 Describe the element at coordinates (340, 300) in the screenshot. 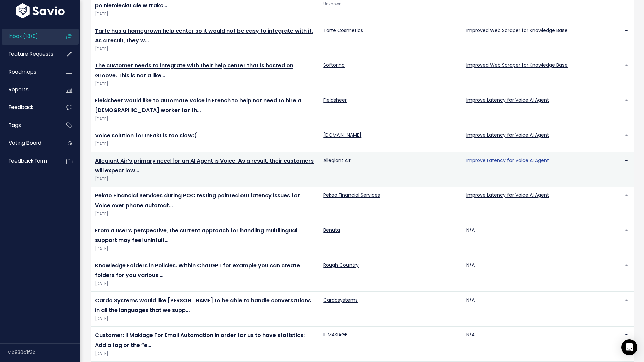

I see `a: Cardosystems` at that location.